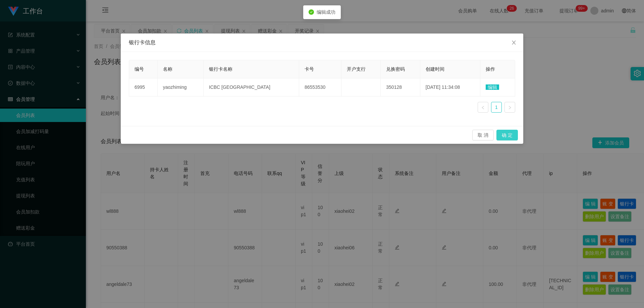 This screenshot has width=644, height=308. I want to click on span: 编号, so click(139, 69).